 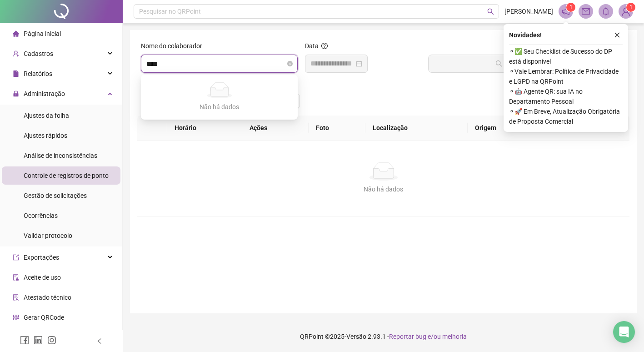 What do you see at coordinates (42, 277) in the screenshot?
I see `span: Aceite de uso` at bounding box center [42, 277].